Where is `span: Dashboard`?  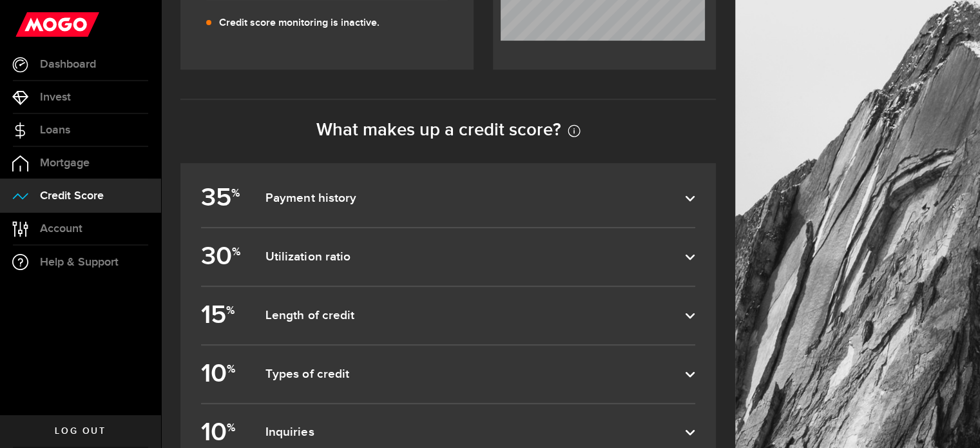 span: Dashboard is located at coordinates (68, 65).